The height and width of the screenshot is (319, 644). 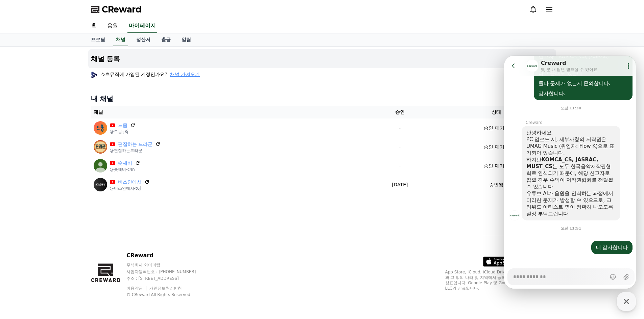 I want to click on a: 홈, so click(x=94, y=26).